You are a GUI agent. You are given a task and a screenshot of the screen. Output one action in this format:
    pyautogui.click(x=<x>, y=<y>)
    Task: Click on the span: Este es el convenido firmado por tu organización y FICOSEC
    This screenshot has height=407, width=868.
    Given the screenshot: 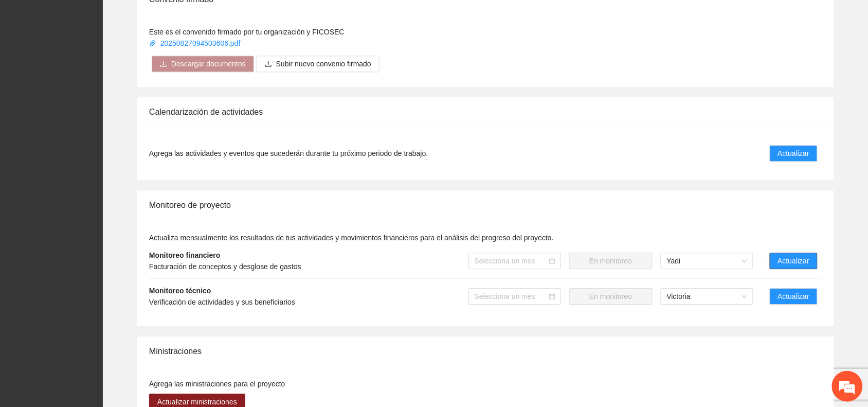 What is the action you would take?
    pyautogui.click(x=247, y=32)
    